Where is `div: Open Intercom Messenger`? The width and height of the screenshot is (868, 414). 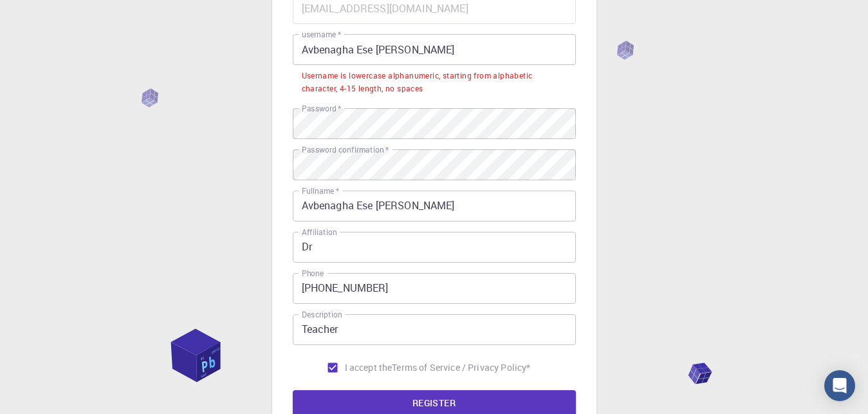 div: Open Intercom Messenger is located at coordinates (840, 385).